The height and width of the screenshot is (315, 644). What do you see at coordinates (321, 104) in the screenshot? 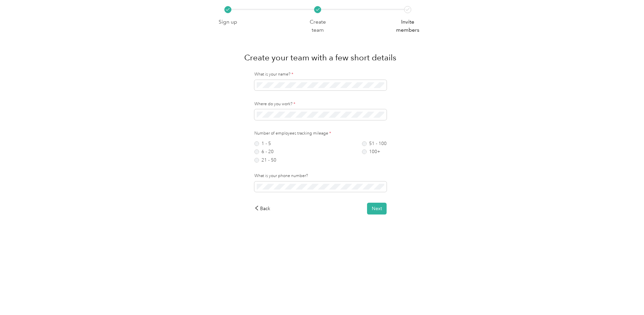
I see `label: Where do you work?` at bounding box center [321, 104].